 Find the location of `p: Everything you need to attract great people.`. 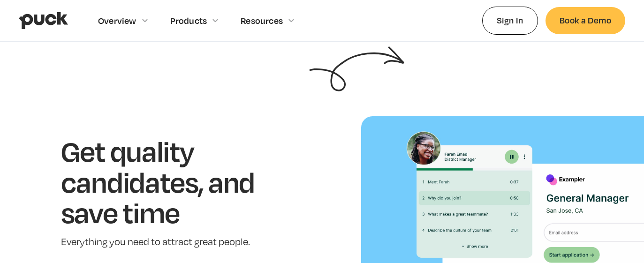

p: Everything you need to attract great people. is located at coordinates (172, 242).